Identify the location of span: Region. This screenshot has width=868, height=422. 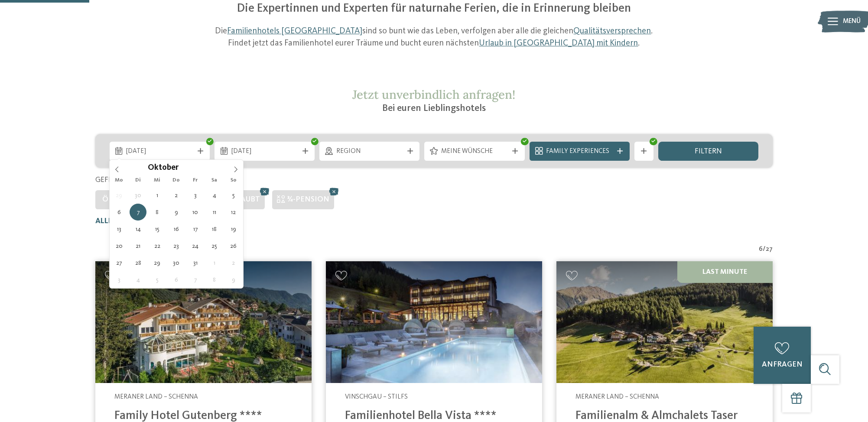
(370, 152).